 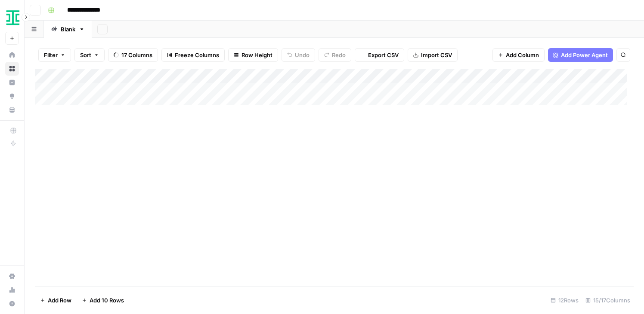 I want to click on span: Freeze Columns, so click(x=197, y=55).